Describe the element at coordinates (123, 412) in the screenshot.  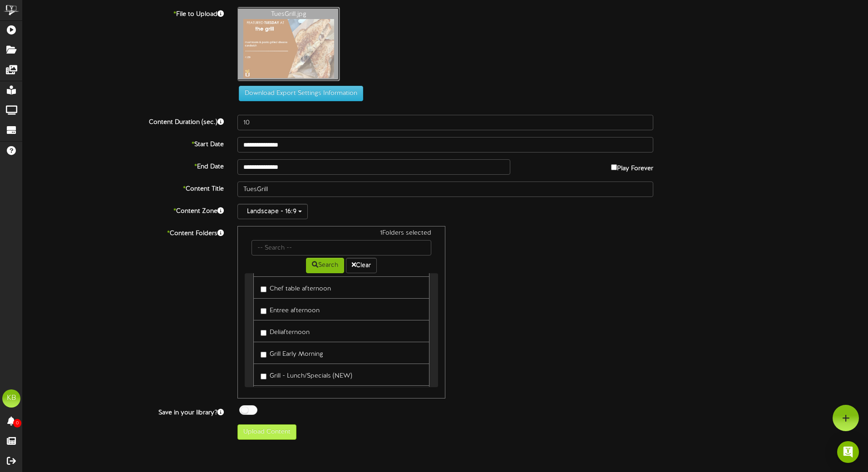
I see `label: Save in your library?` at that location.